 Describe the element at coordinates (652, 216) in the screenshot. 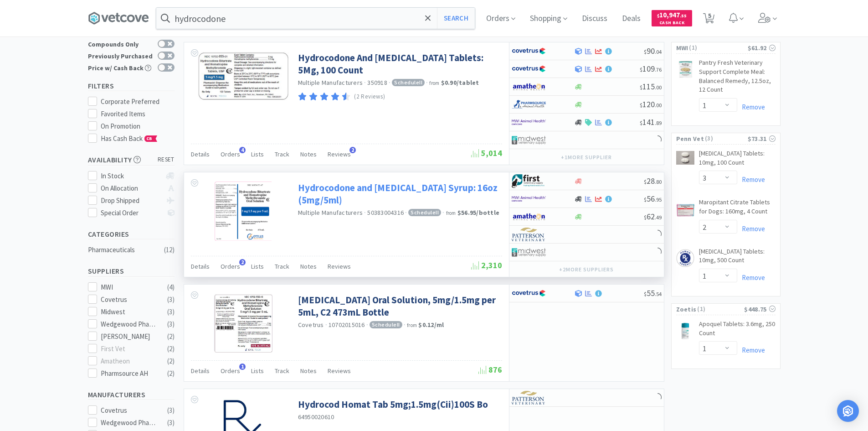

I see `span: 62` at that location.